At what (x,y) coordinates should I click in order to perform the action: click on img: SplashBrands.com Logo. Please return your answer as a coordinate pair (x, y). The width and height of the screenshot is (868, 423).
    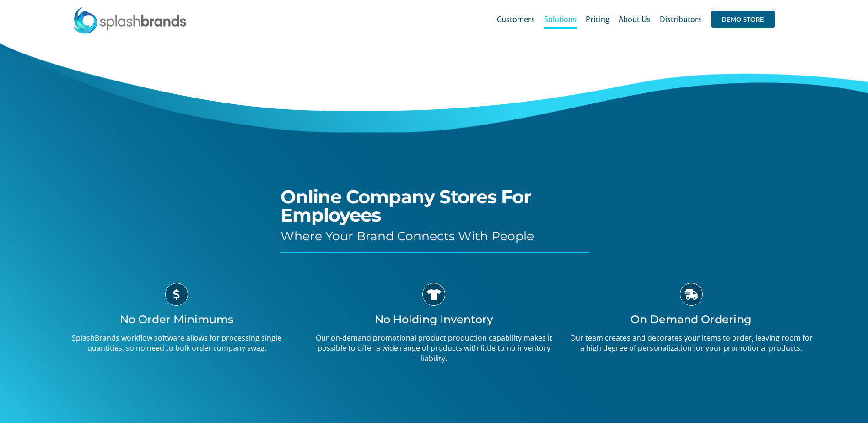
    Looking at the image, I should click on (130, 20).